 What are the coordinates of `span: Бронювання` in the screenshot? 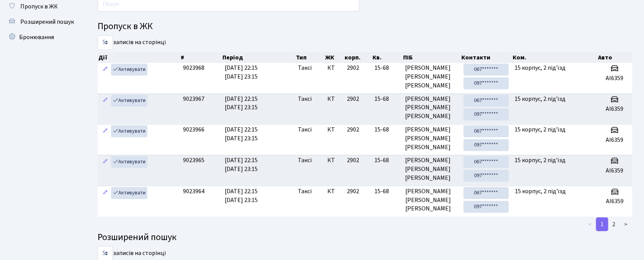 It's located at (36, 37).